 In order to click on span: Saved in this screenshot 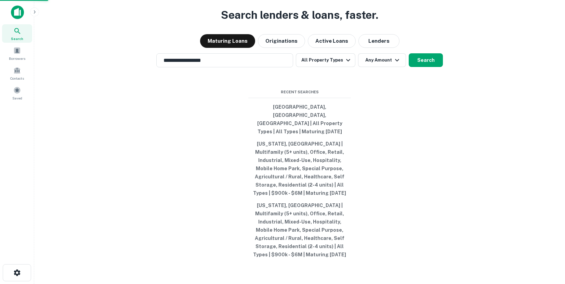, I will do `click(17, 98)`.